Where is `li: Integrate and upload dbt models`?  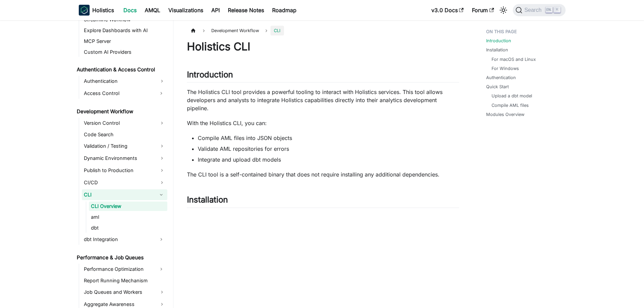
li: Integrate and upload dbt models is located at coordinates (328, 160).